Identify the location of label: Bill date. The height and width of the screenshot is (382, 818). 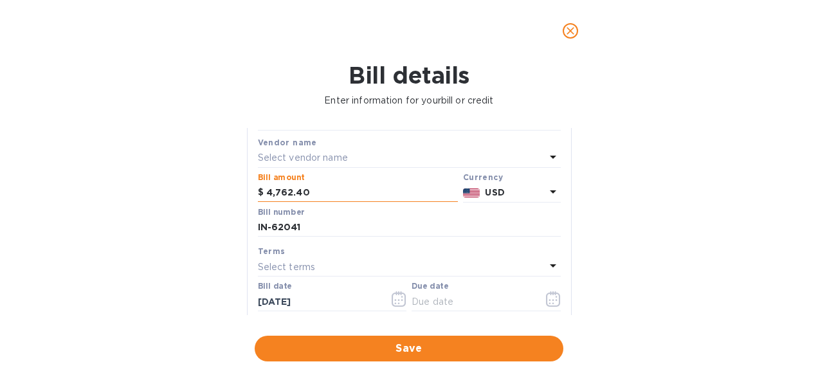
(275, 287).